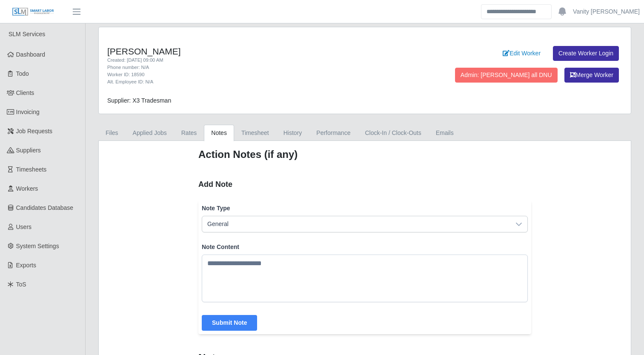 The height and width of the screenshot is (355, 644). What do you see at coordinates (28, 188) in the screenshot?
I see `span: Workers` at bounding box center [28, 188].